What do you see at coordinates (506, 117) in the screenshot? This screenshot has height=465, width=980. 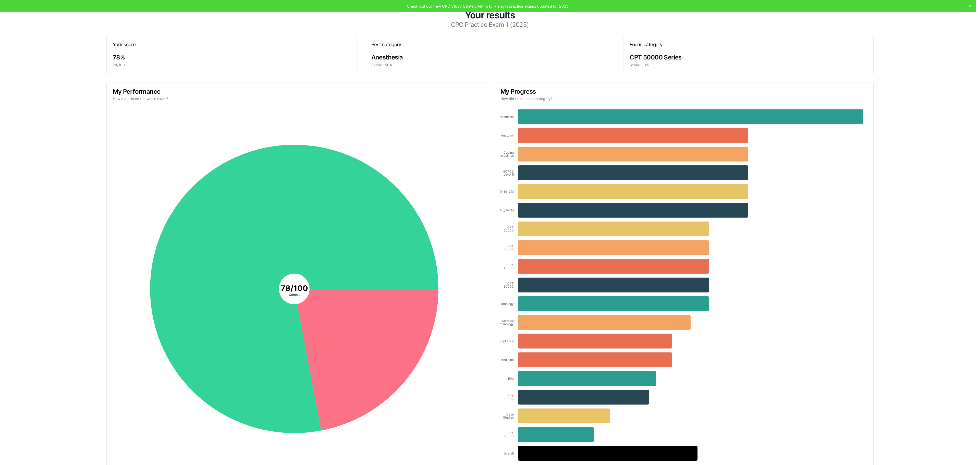 I see `tspan: Anesthesia` at bounding box center [506, 117].